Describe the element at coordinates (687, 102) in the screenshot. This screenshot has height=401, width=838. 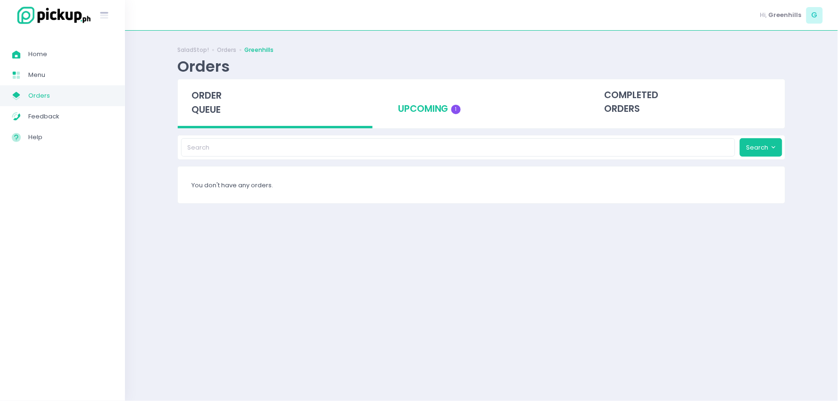
I see `div: completed orders` at that location.